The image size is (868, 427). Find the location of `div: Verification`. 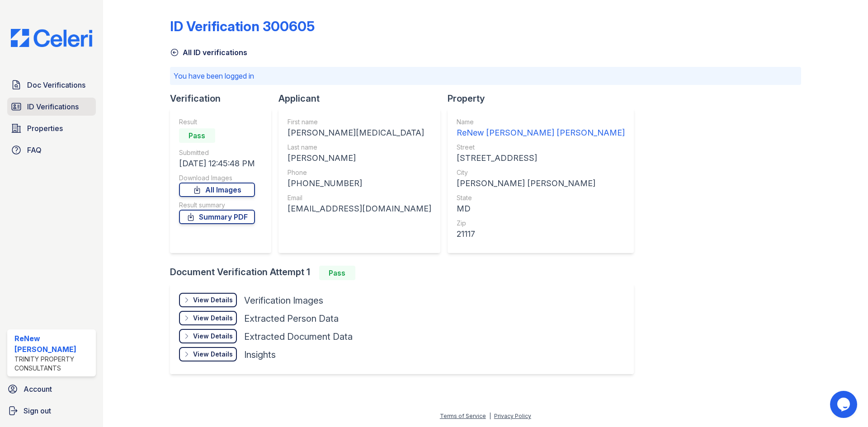

div: Verification is located at coordinates (224, 99).